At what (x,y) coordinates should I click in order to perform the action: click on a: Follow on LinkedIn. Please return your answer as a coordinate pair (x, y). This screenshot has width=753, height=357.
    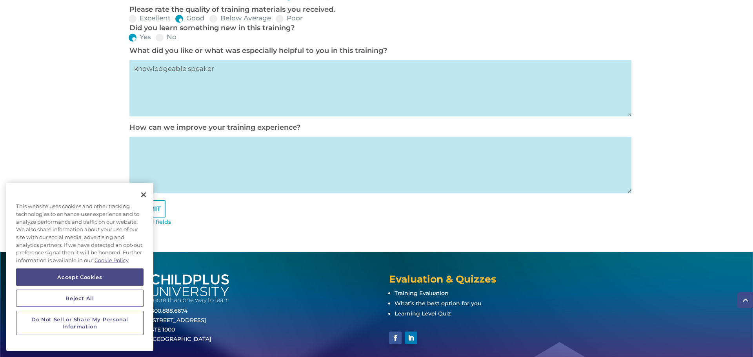
    Looking at the image, I should click on (411, 338).